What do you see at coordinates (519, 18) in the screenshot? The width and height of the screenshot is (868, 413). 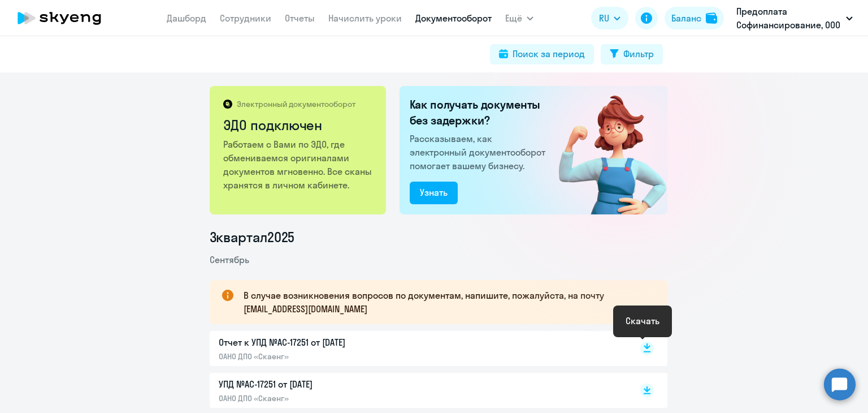 I see `button: Ещё` at bounding box center [519, 18].